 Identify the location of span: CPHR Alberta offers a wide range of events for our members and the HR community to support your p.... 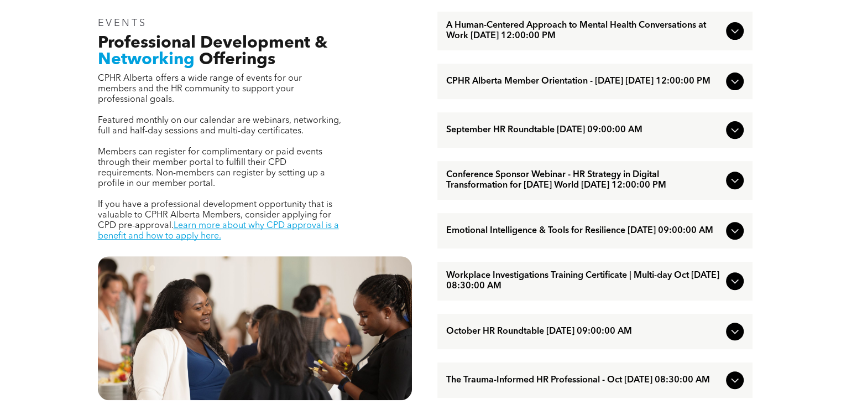
(200, 89).